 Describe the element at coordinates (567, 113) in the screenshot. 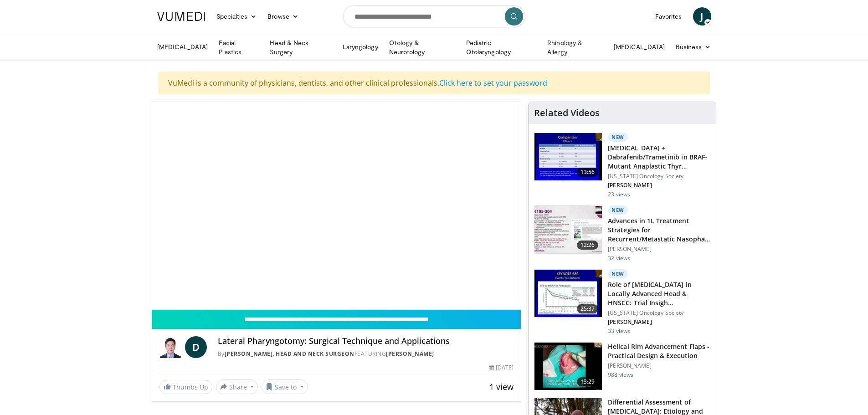

I see `h4: Related Videos` at that location.